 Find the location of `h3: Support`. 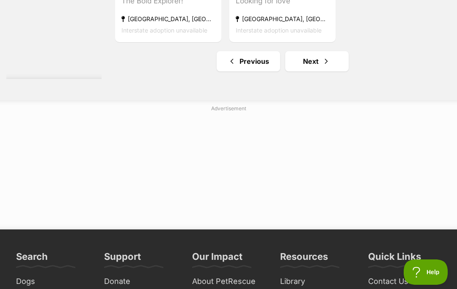

h3: Support is located at coordinates (122, 259).